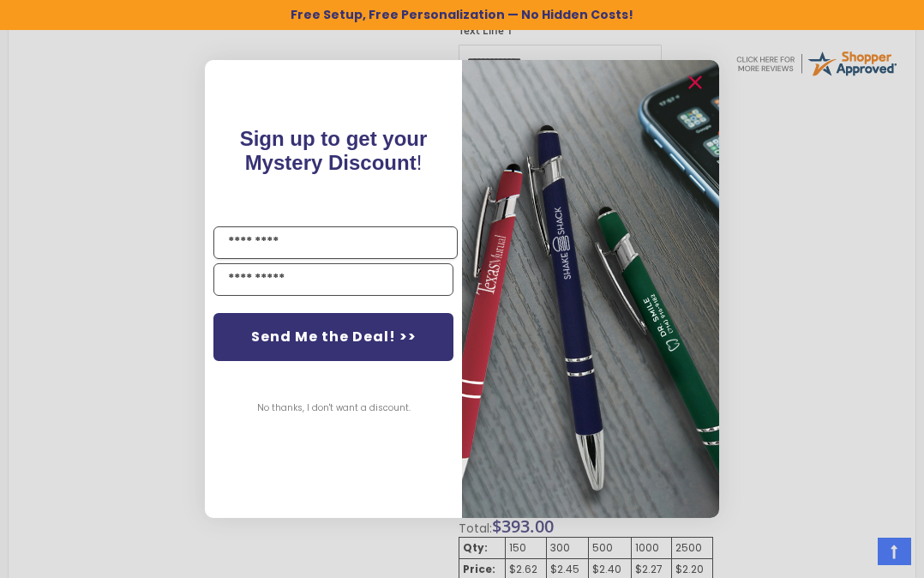  Describe the element at coordinates (695, 82) in the screenshot. I see `button: Close dialog` at that location.